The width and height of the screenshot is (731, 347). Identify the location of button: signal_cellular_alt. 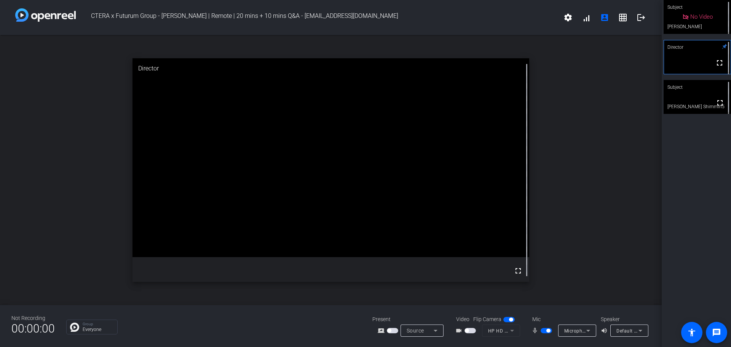
(586, 18).